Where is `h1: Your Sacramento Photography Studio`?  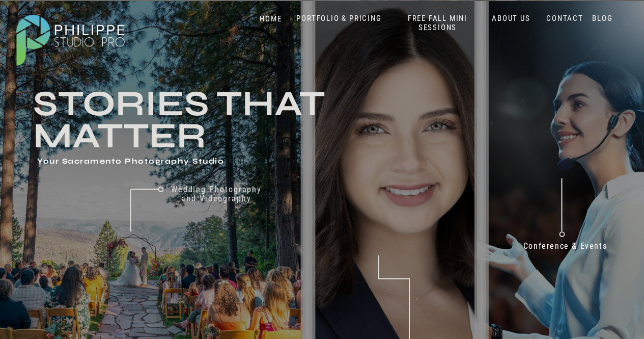
h1: Your Sacramento Photography Studio is located at coordinates (144, 162).